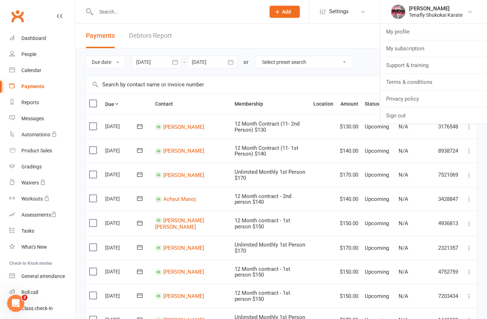 This screenshot has width=487, height=319. I want to click on th: Location, so click(323, 104).